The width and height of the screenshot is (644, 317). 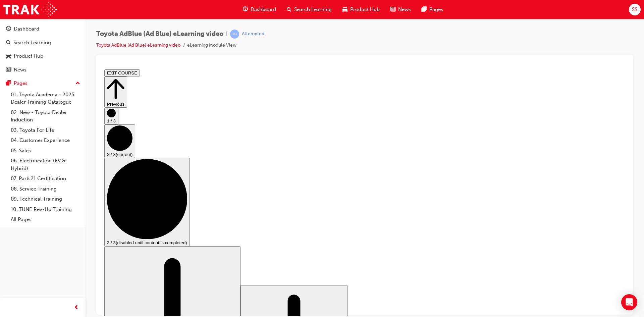 What do you see at coordinates (45, 179) in the screenshot?
I see `a: 07. Parts21 Certification` at bounding box center [45, 179].